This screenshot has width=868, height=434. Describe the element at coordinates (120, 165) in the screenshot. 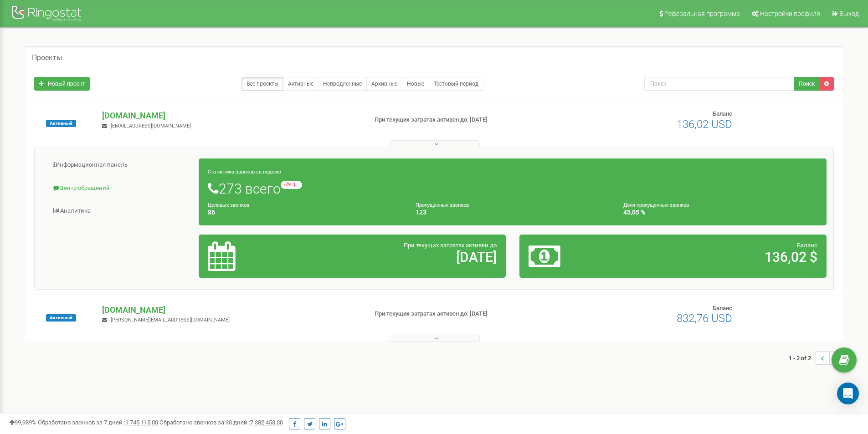

I see `a: Информационная панель` at that location.